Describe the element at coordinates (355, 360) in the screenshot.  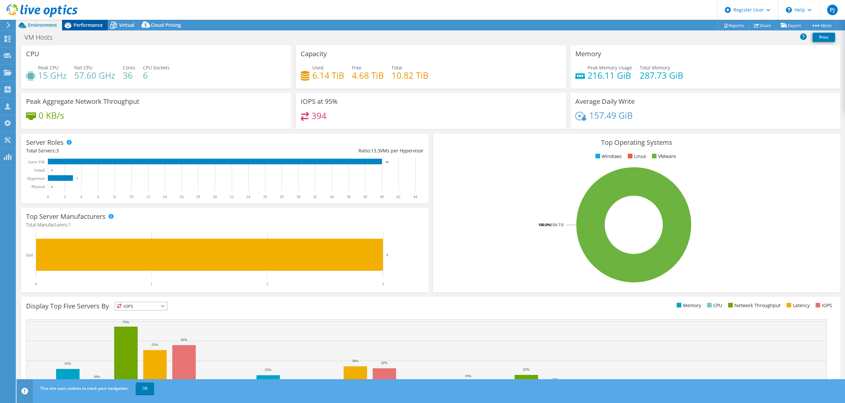
I see `text: 34%` at that location.